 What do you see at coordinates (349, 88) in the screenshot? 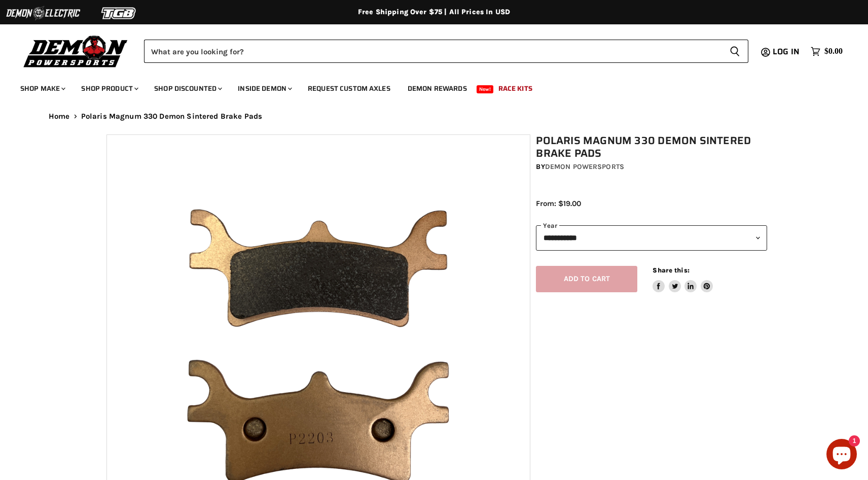
I see `a: Request Custom Axles` at bounding box center [349, 88].